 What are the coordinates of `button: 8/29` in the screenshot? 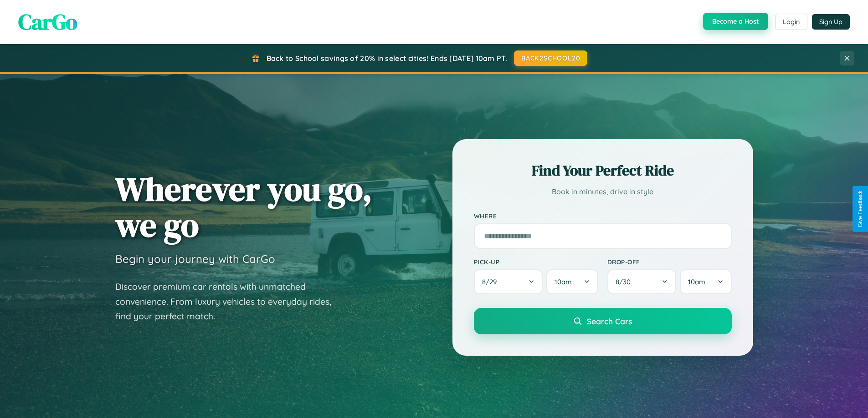 It's located at (508, 282).